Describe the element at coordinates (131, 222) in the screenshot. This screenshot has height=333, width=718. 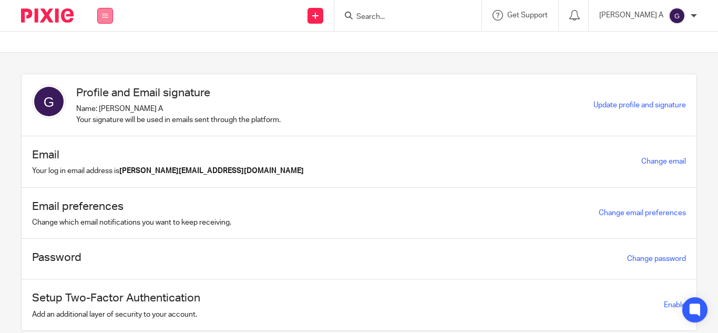
I see `p: Change which email notifications you want to keep receiving.` at that location.